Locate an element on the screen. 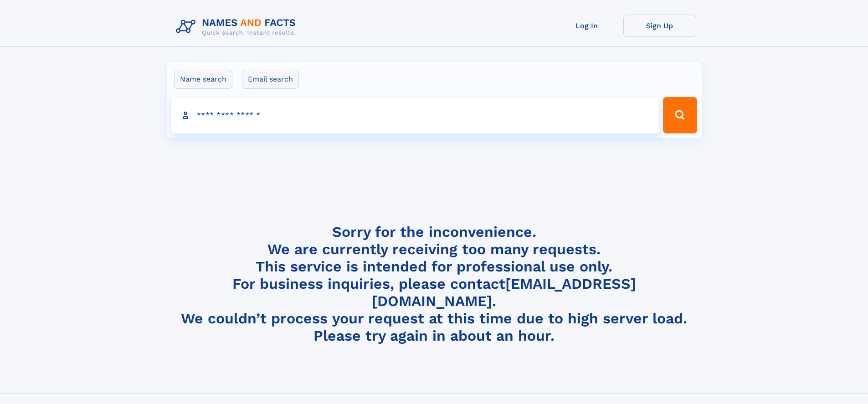 The image size is (868, 404). input: search input is located at coordinates (415, 115).